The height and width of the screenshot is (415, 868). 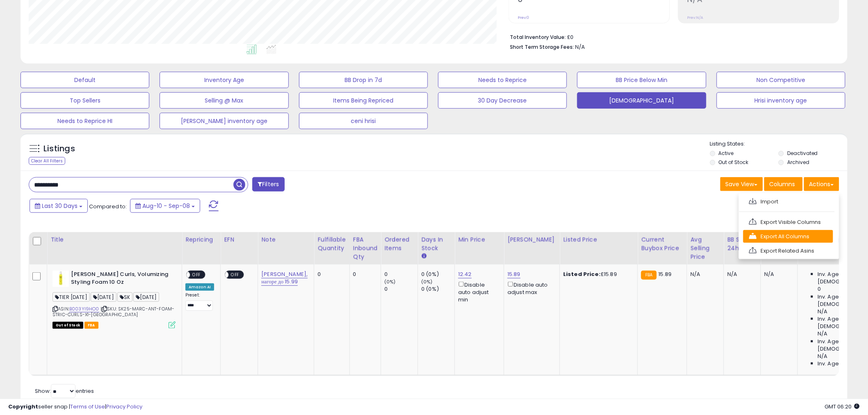 I want to click on div: Fulfillable Quantity, so click(x=332, y=244).